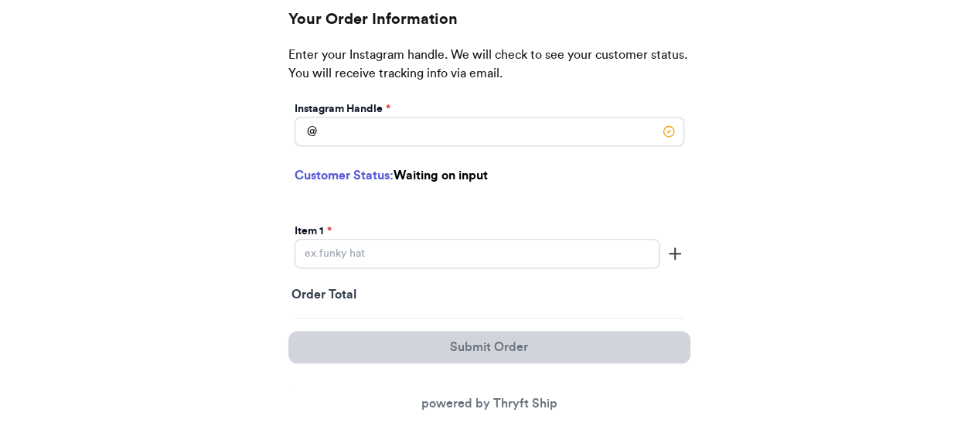 The image size is (978, 426). What do you see at coordinates (490, 27) in the screenshot?
I see `h2: Your Order Information` at bounding box center [490, 27].